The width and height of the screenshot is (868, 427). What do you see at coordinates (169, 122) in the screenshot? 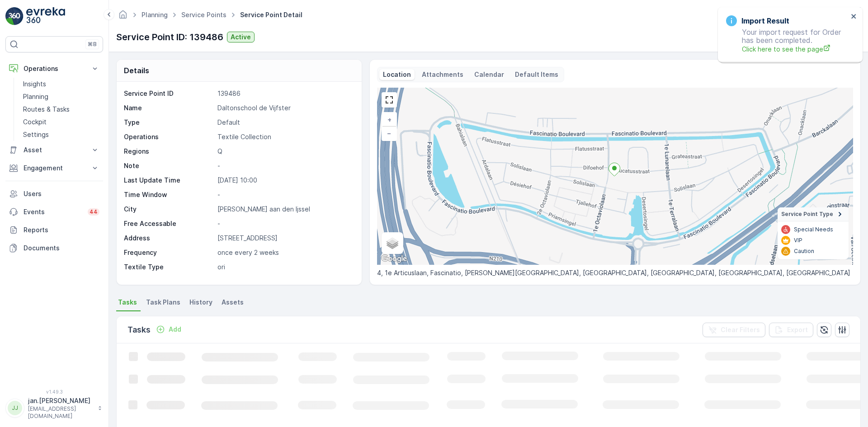
I see `p: Type` at bounding box center [169, 122].